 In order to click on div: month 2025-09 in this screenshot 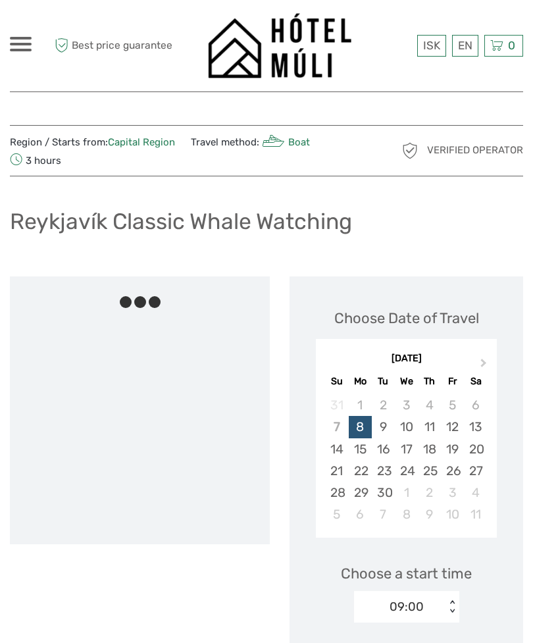, I will do `click(406, 459)`.